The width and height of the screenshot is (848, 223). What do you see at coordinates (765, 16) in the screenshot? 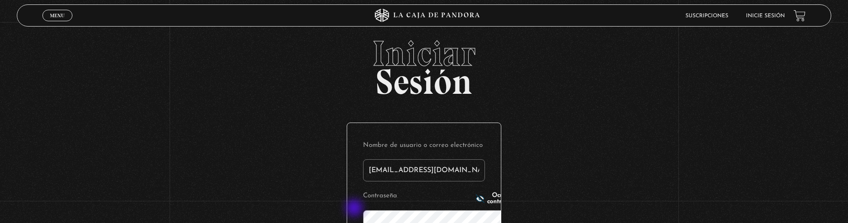
I see `a: Inicie sesión` at bounding box center [765, 16].